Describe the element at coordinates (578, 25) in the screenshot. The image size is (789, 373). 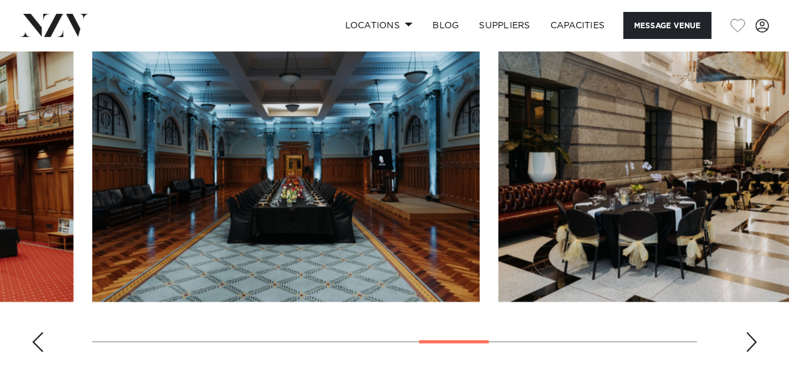
I see `a: Capacities` at that location.